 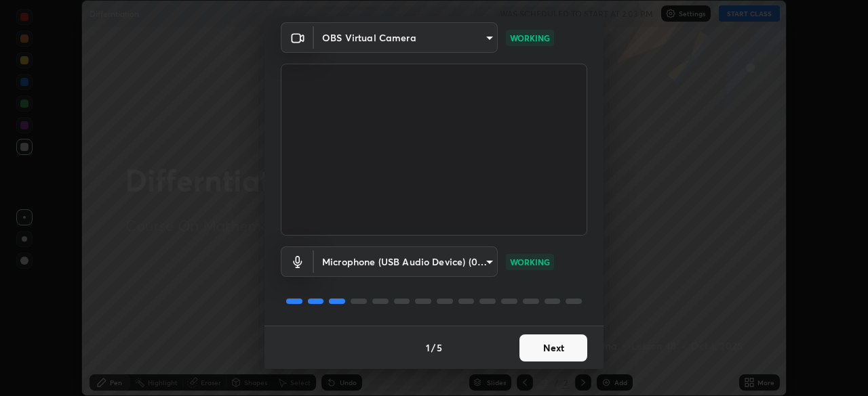 I want to click on h4: 5, so click(x=440, y=348).